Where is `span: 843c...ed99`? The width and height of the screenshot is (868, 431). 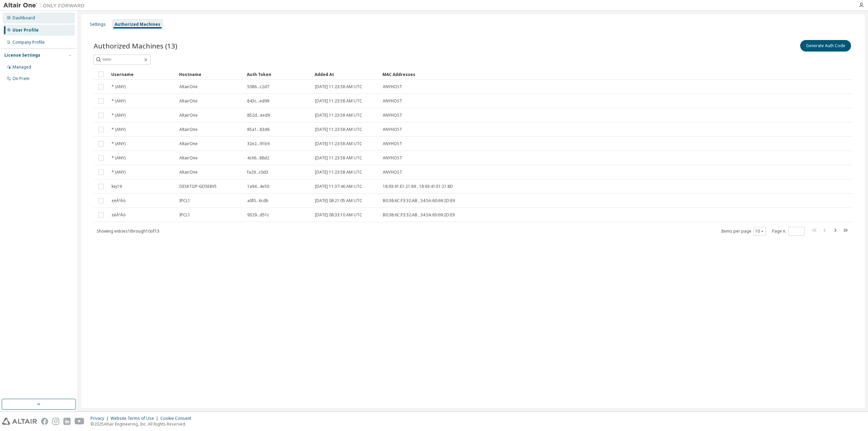 span: 843c...ed99 is located at coordinates (258, 101).